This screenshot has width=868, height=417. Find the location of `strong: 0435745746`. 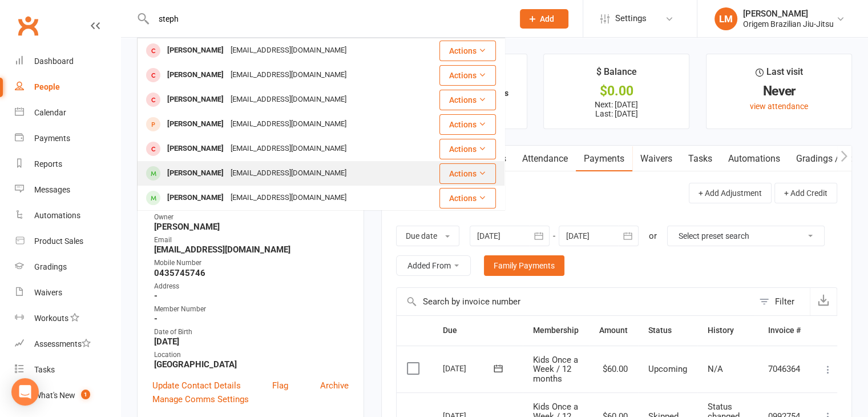

strong: 0435745746 is located at coordinates (251, 273).